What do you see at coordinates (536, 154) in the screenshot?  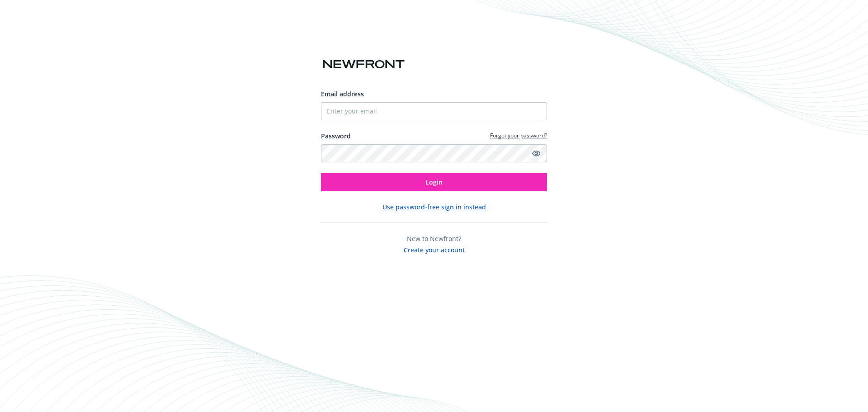 I see `a: Show password` at bounding box center [536, 154].